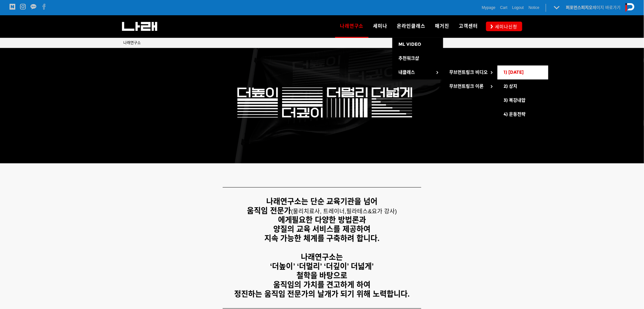 The image size is (644, 309). What do you see at coordinates (411, 26) in the screenshot?
I see `a: 온라인클래스` at bounding box center [411, 26].